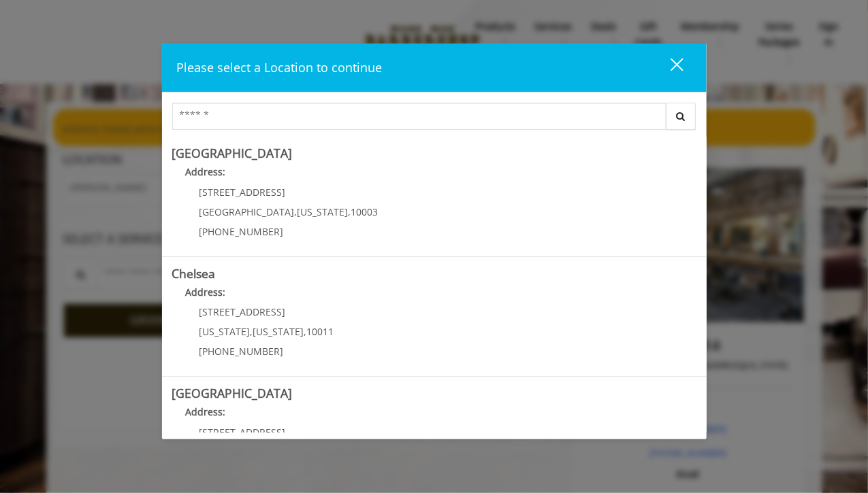 Image resolution: width=868 pixels, height=493 pixels. Describe the element at coordinates (321, 331) in the screenshot. I see `span: 10011` at that location.